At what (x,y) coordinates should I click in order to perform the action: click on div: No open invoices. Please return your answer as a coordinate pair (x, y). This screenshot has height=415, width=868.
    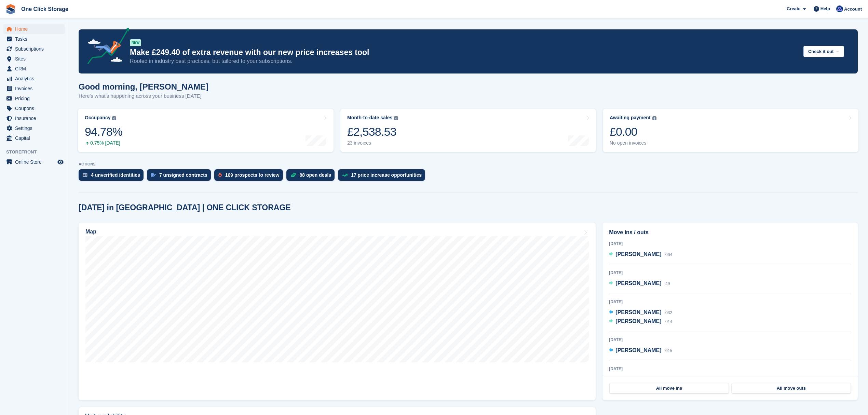
    Looking at the image, I should click on (633, 143).